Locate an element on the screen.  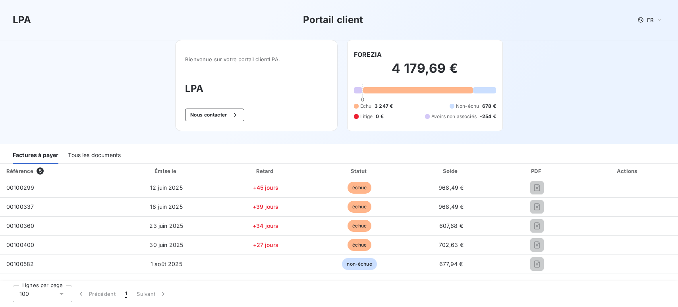
button: Suivant is located at coordinates (152, 293).